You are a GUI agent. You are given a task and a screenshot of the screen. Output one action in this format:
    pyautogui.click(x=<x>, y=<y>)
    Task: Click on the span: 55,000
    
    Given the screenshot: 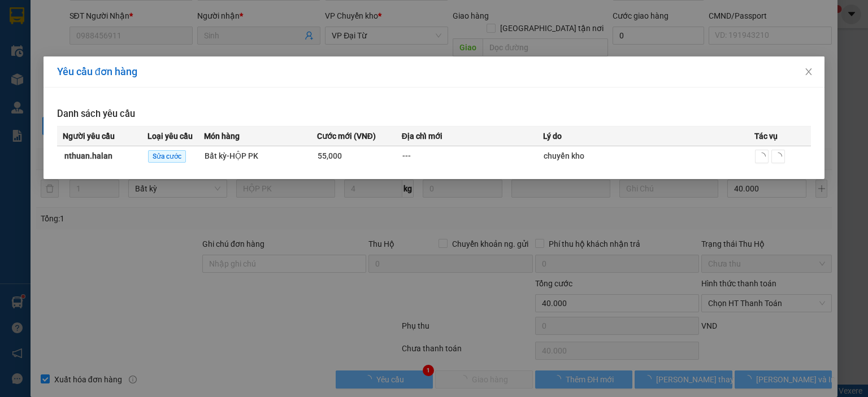 What is the action you would take?
    pyautogui.click(x=330, y=156)
    